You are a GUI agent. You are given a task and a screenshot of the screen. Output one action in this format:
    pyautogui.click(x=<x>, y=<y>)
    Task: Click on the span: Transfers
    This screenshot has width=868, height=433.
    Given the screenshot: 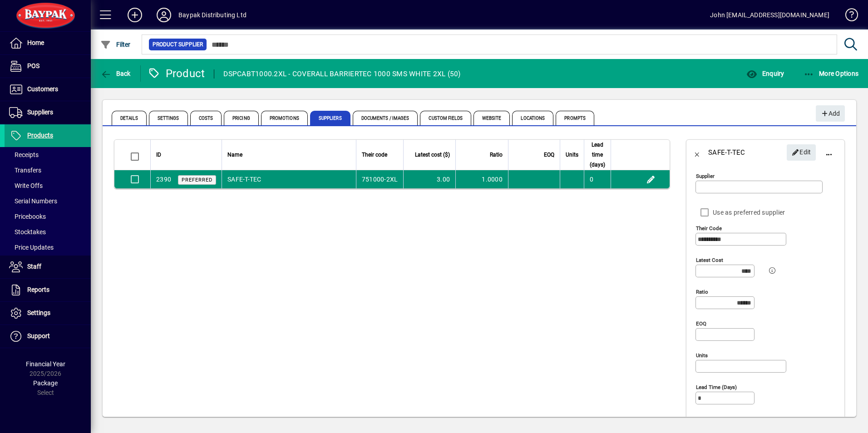 What is the action you would take?
    pyautogui.click(x=25, y=170)
    